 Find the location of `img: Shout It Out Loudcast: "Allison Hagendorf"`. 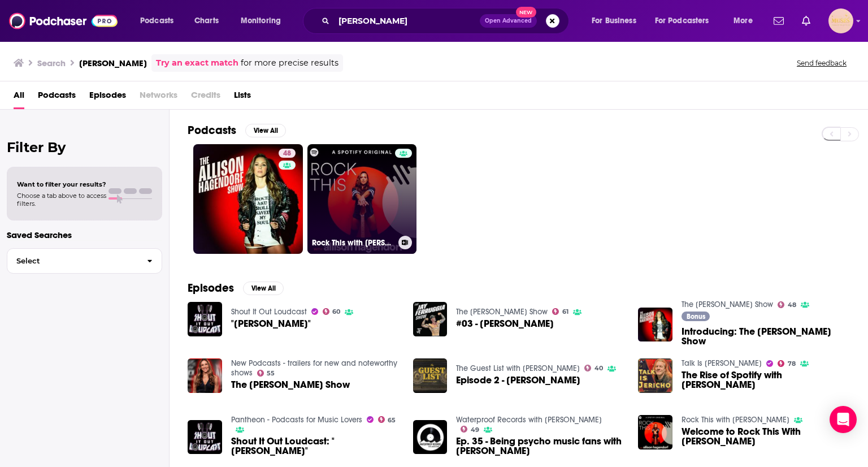

img: Shout It Out Loudcast: "Allison Hagendorf" is located at coordinates (205, 437).